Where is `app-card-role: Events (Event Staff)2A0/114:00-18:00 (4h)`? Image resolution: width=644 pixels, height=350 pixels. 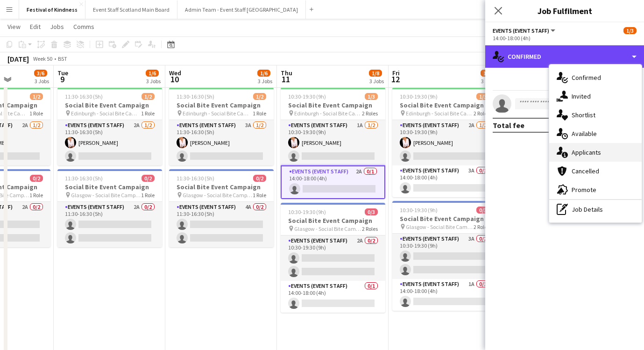
app-card-role: Events (Event Staff)2A0/114:00-18:00 (4h) is located at coordinates (333, 182).